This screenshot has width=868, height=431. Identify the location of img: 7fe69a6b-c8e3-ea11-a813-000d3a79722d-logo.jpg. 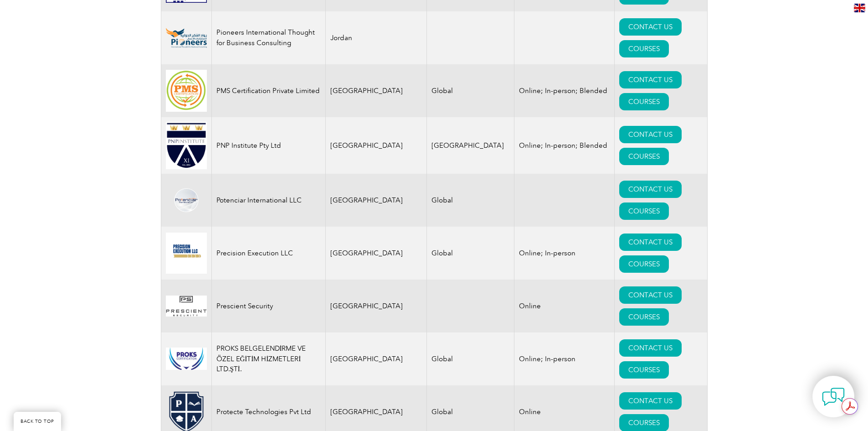
(186, 358).